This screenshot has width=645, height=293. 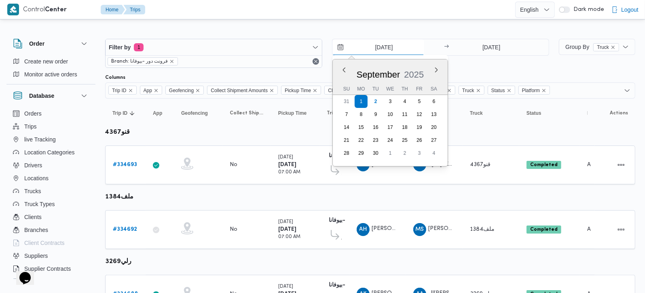 I want to click on span: Trip ID; Sorted in descending order, so click(x=120, y=113).